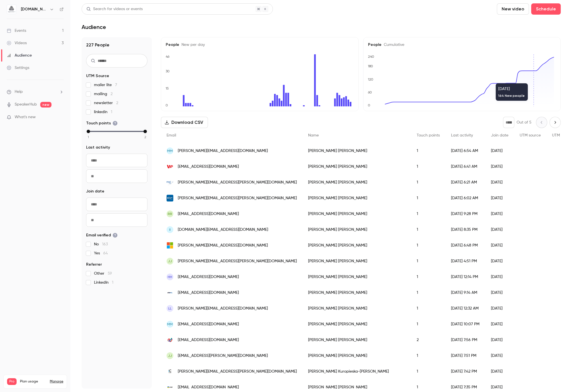  I want to click on span: Touch points, so click(102, 123).